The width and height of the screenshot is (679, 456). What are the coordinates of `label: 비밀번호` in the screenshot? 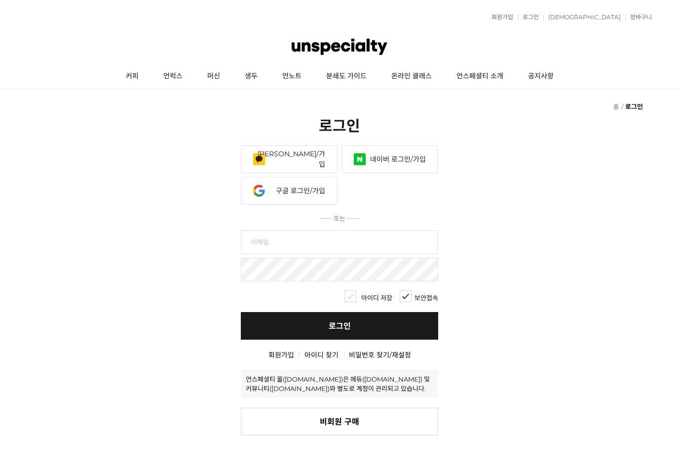 It's located at (339, 272).